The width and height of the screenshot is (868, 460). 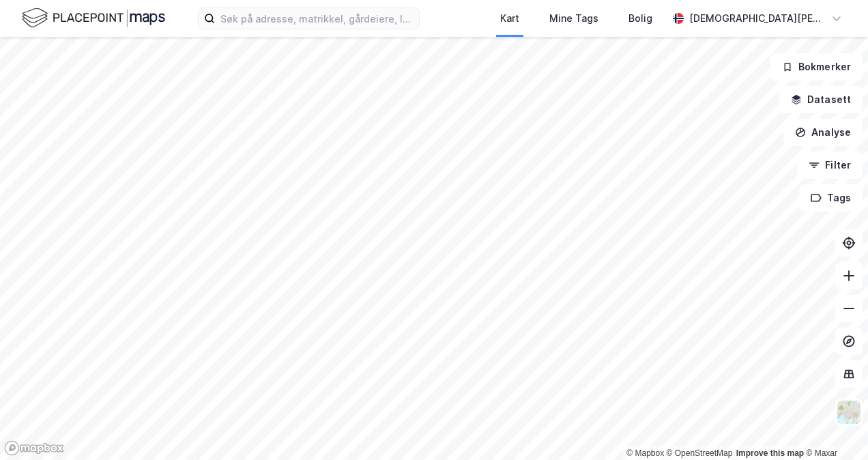 I want to click on div: Chat Widget, so click(x=834, y=428).